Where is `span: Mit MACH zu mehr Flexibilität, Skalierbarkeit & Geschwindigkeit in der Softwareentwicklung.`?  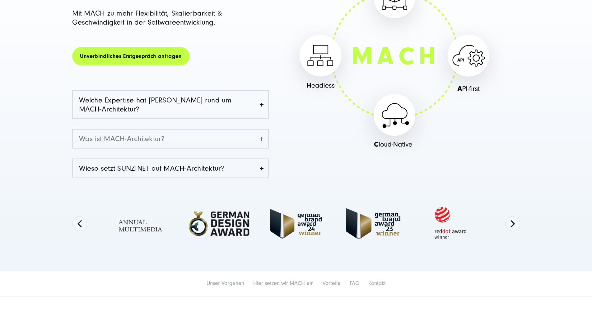 span: Mit MACH zu mehr Flexibilität, Skalierbarkeit & Geschwindigkeit in der Softwareentwicklung. is located at coordinates (147, 18).